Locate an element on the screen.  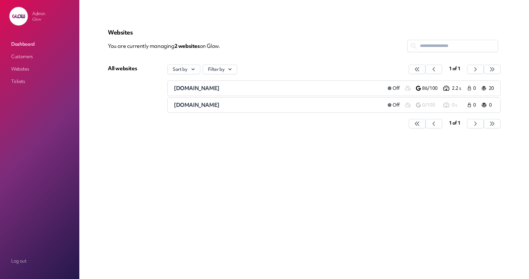
span: s is located at coordinates (199, 46).